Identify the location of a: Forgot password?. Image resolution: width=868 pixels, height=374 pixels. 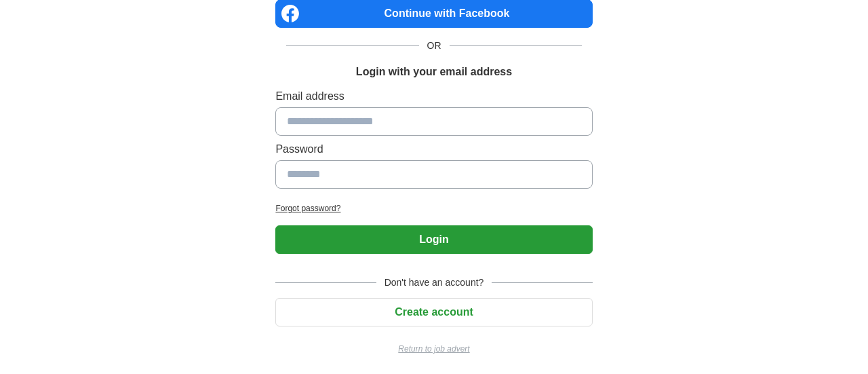
(434, 208).